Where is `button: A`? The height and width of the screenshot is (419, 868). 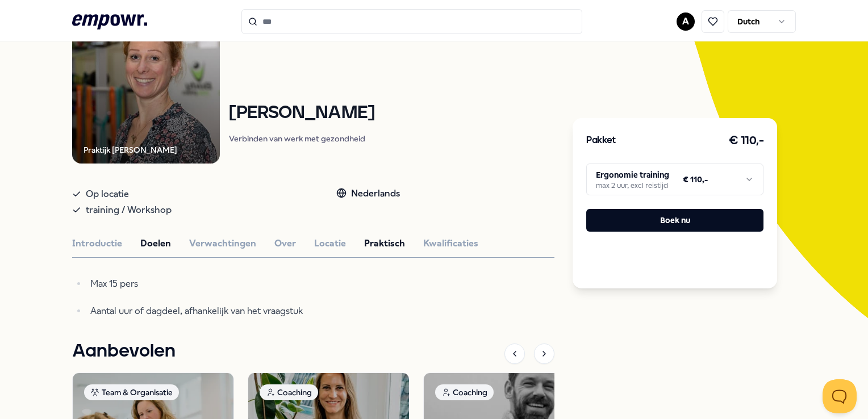
button: A is located at coordinates (685, 21).